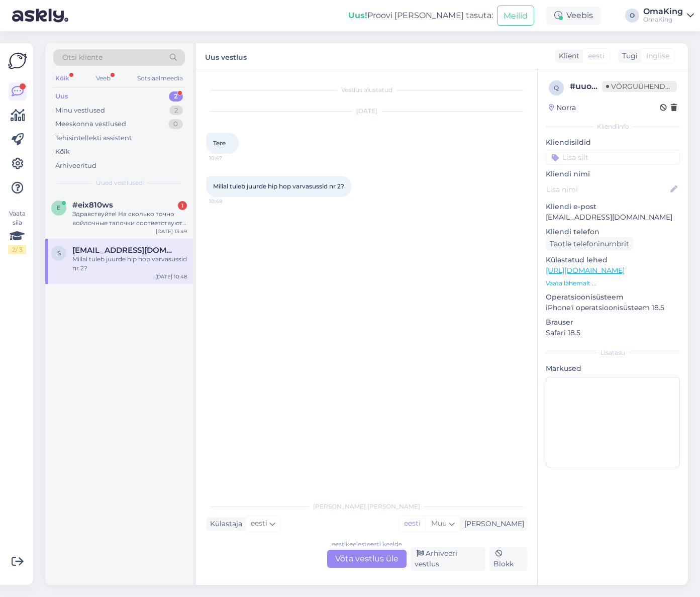 The height and width of the screenshot is (597, 700). What do you see at coordinates (669, 15) in the screenshot?
I see `a: OmaKingOmaKing` at bounding box center [669, 15].